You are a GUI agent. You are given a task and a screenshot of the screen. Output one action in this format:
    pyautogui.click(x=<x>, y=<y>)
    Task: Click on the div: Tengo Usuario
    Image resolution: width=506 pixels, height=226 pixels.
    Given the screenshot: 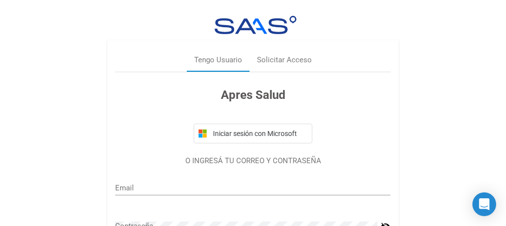 What is the action you would take?
    pyautogui.click(x=218, y=60)
    